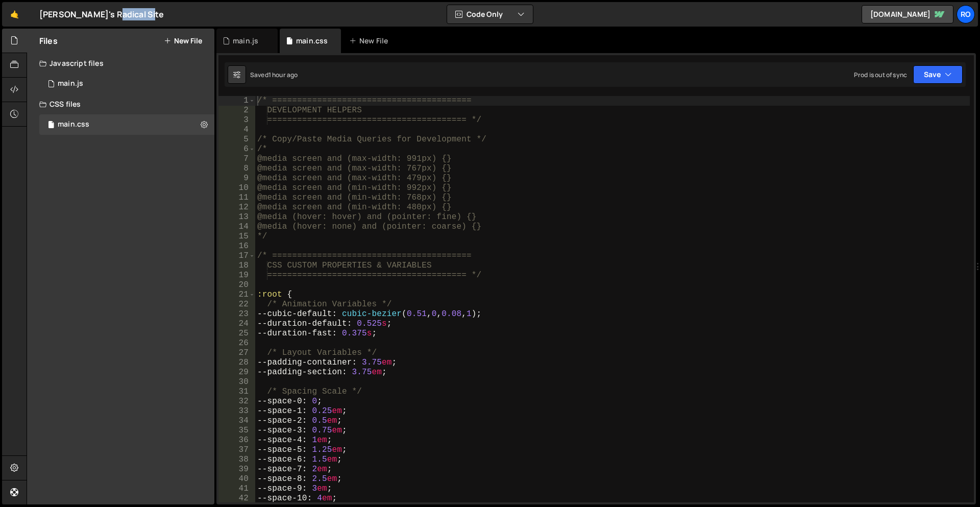 This screenshot has height=507, width=980. Describe the element at coordinates (237, 217) in the screenshot. I see `div: 13` at that location.